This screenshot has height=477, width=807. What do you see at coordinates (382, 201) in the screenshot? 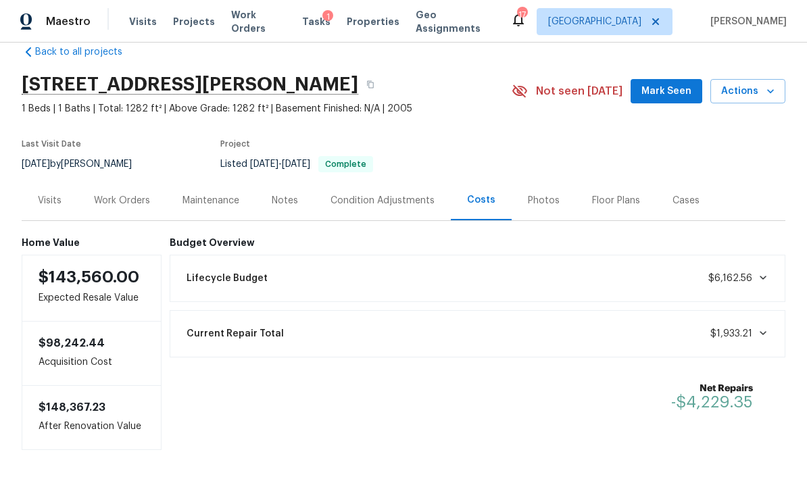
I see `div: Condition Adjustments` at bounding box center [382, 201].